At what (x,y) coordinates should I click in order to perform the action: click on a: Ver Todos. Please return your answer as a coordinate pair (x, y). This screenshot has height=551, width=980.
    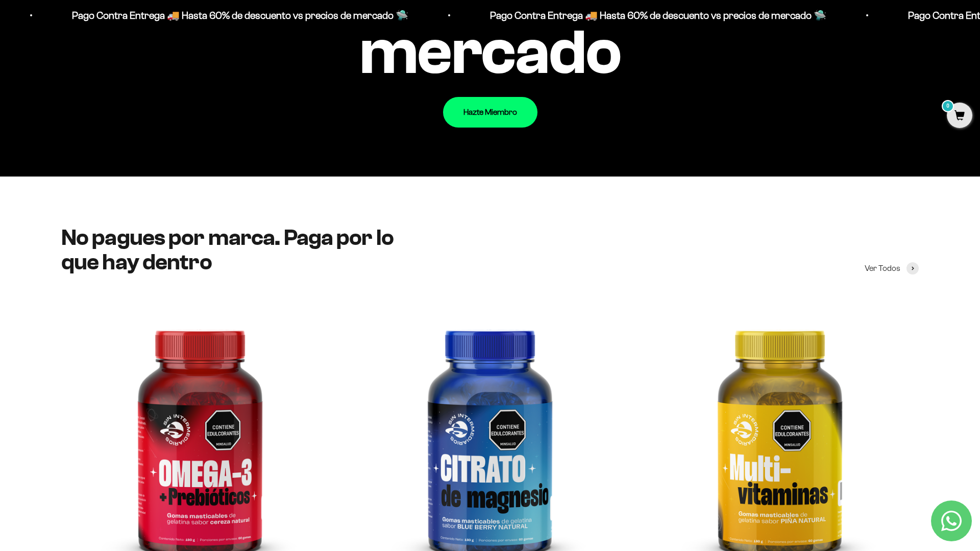
    Looking at the image, I should click on (892, 269).